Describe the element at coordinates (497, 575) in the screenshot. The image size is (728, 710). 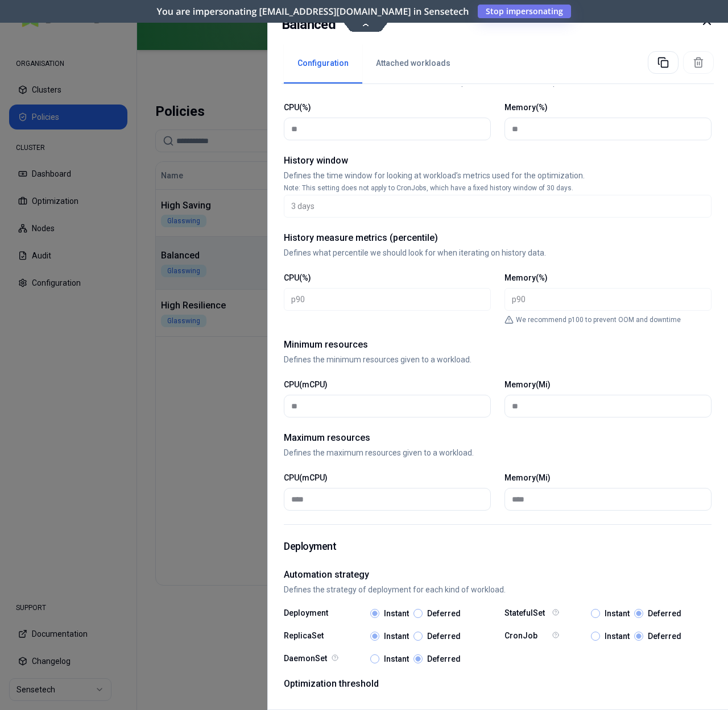
I see `h2: Automation strategy` at that location.